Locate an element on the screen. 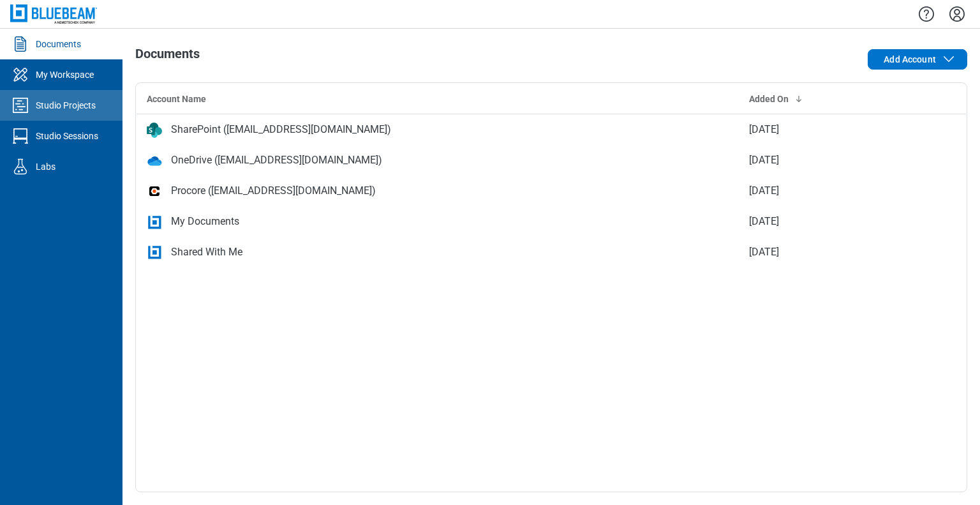  svg: Documents is located at coordinates (20, 44).